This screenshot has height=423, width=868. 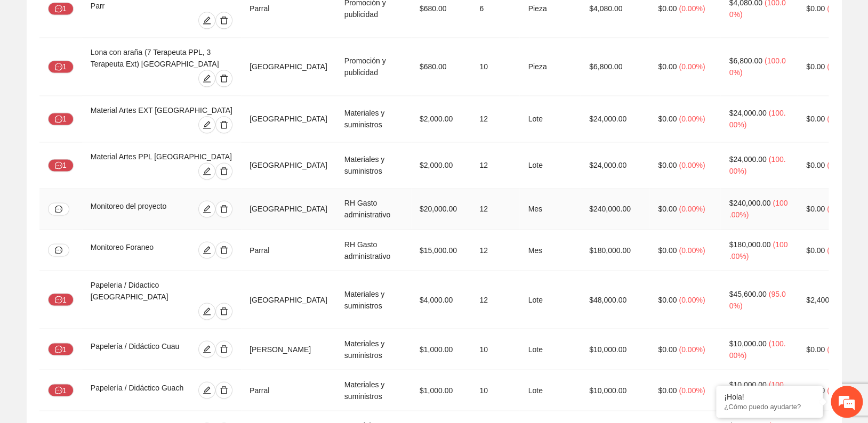 I want to click on textarea: Escriba su mensaje y pulse “Intro”, so click(x=104, y=309).